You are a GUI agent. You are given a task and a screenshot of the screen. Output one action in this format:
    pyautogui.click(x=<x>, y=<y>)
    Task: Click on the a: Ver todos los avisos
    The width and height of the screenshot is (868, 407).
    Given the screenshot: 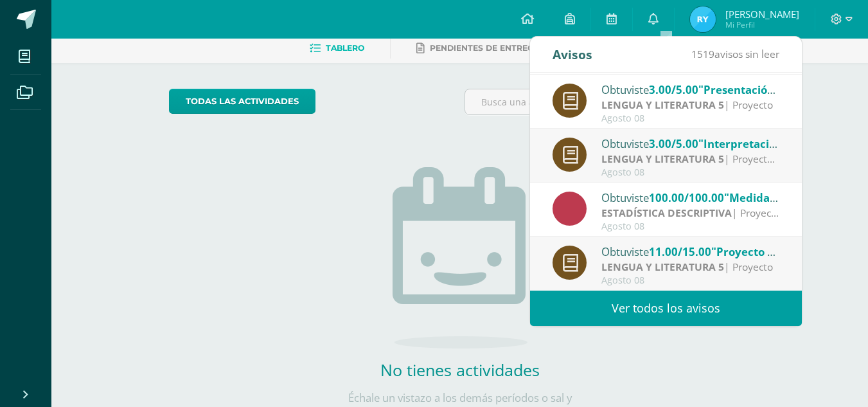 What is the action you would take?
    pyautogui.click(x=666, y=309)
    